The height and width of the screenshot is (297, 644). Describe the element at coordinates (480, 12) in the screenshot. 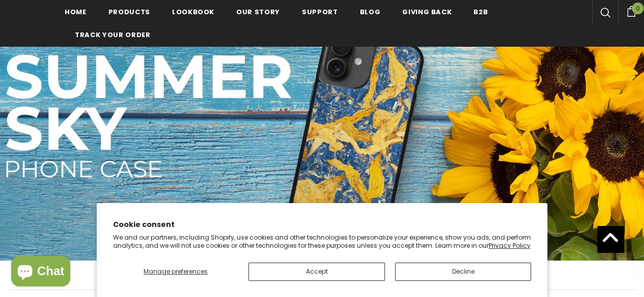

I see `span: B2B` at that location.